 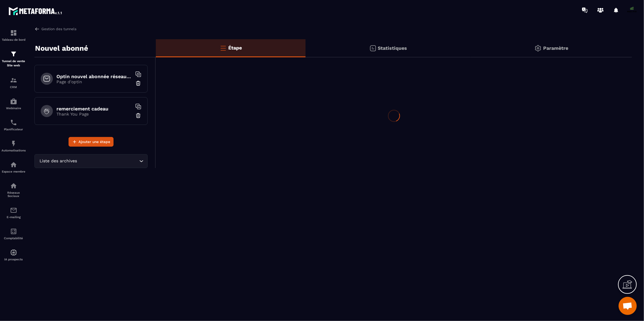 I want to click on a: Ouvrir le chat, so click(x=627, y=307).